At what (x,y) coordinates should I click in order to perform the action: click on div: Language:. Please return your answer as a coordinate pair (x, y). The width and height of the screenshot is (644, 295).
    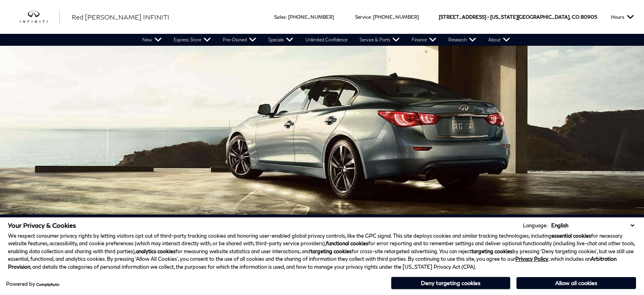
    Looking at the image, I should click on (535, 225).